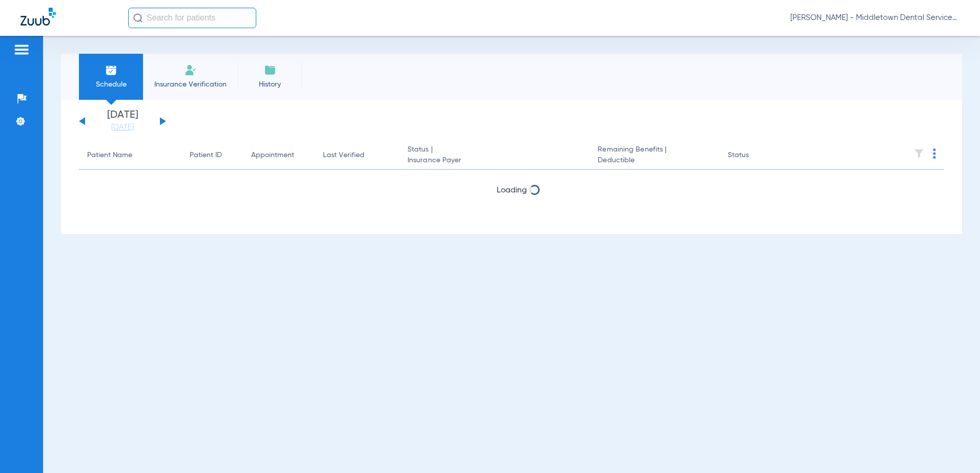 The image size is (980, 473). Describe the element at coordinates (270, 70) in the screenshot. I see `img: History` at that location.